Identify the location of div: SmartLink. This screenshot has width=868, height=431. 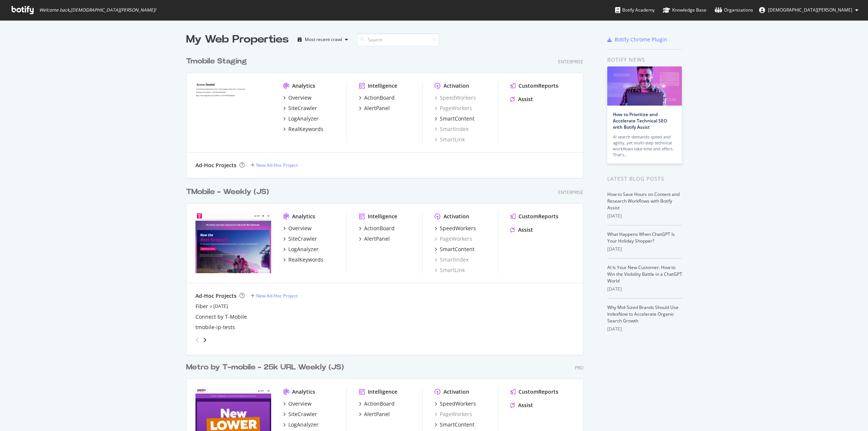
(449, 139).